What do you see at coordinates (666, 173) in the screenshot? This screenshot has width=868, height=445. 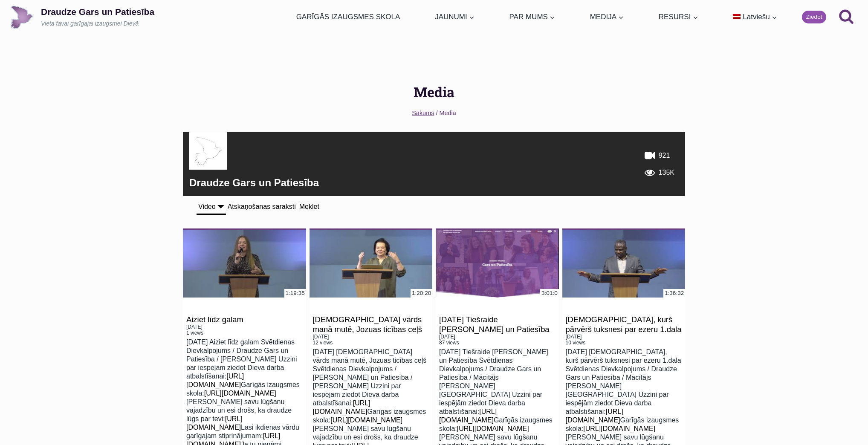 I see `span: 135K` at bounding box center [666, 173].